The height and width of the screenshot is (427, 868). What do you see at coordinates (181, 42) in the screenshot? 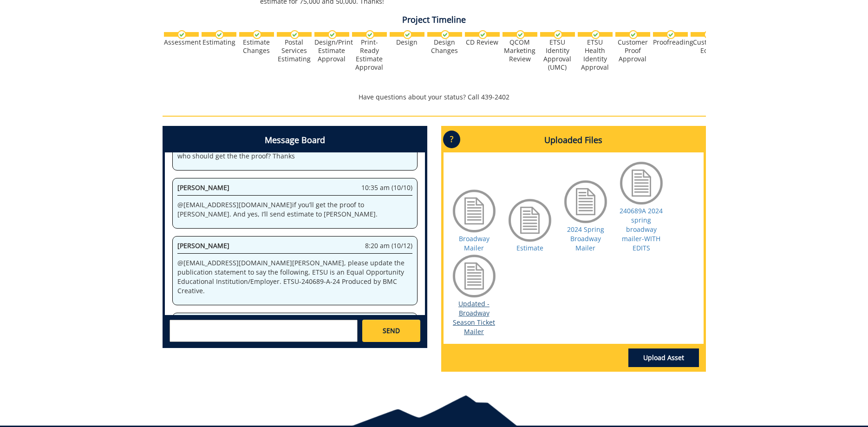
I see `div: Assessment` at bounding box center [181, 42].